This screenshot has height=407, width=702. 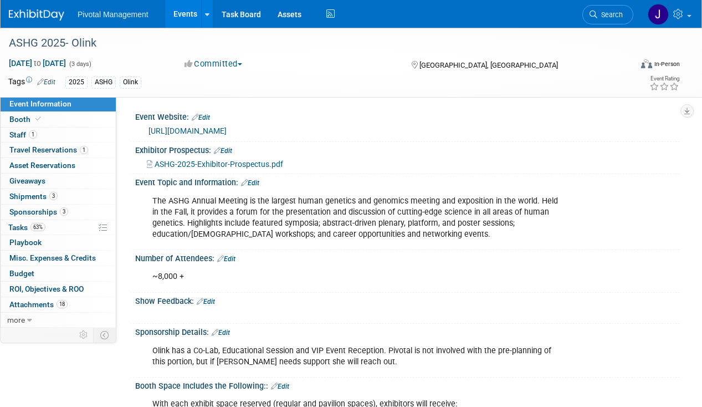 I want to click on span: Misc. Expenses & Credits, so click(x=53, y=258).